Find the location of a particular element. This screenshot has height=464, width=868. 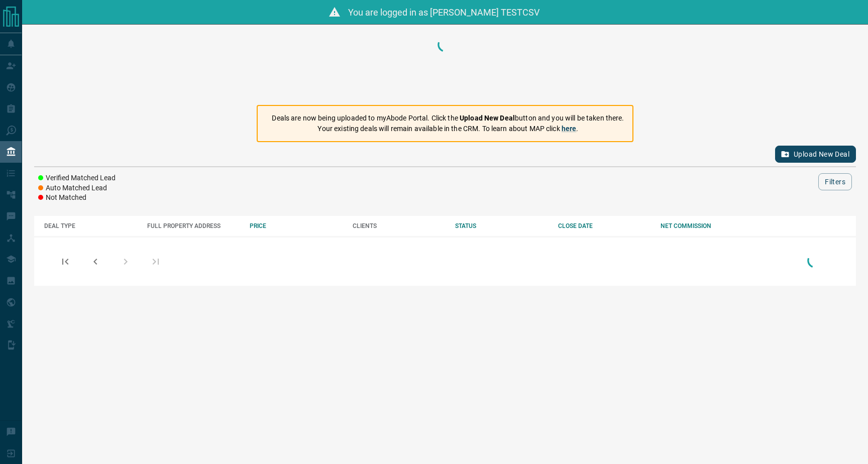

p: Deals are now being uploaded to myAbode Portal. Click the button and you will be taken there. is located at coordinates (447, 118).